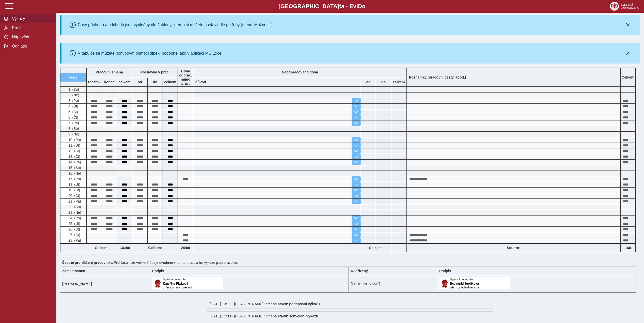 The width and height of the screenshot is (644, 323). Describe the element at coordinates (74, 145) in the screenshot. I see `span: 11. (Út)` at that location.